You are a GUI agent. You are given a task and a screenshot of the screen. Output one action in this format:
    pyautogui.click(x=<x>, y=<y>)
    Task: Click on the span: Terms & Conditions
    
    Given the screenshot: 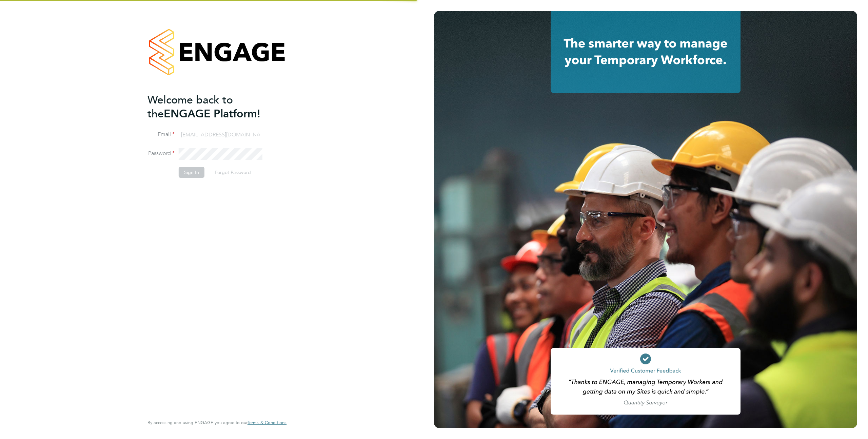 What is the action you would take?
    pyautogui.click(x=267, y=422)
    